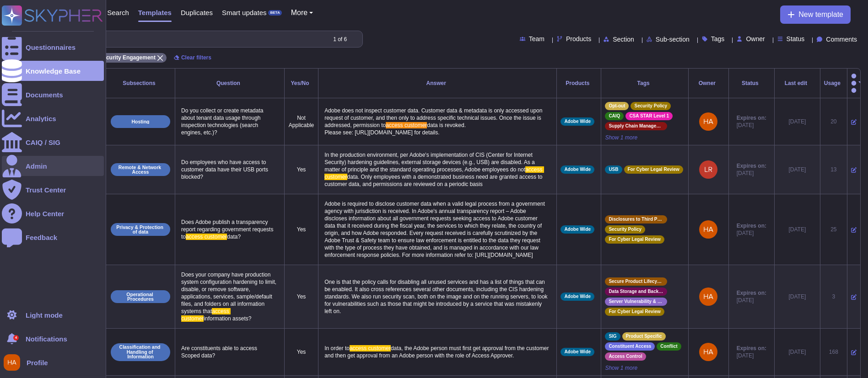 The width and height of the screenshot is (868, 378). What do you see at coordinates (140, 83) in the screenshot?
I see `div: Subsections` at bounding box center [140, 83].